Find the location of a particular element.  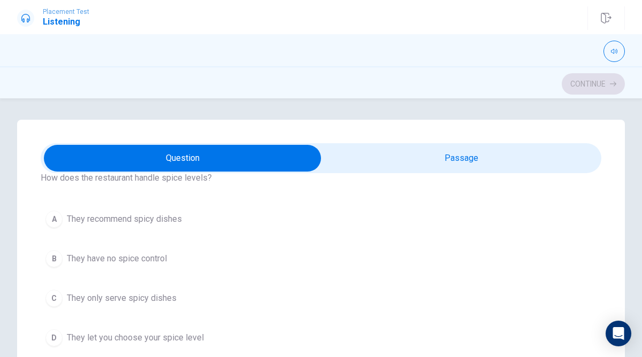

h1: Listening is located at coordinates (66, 22).